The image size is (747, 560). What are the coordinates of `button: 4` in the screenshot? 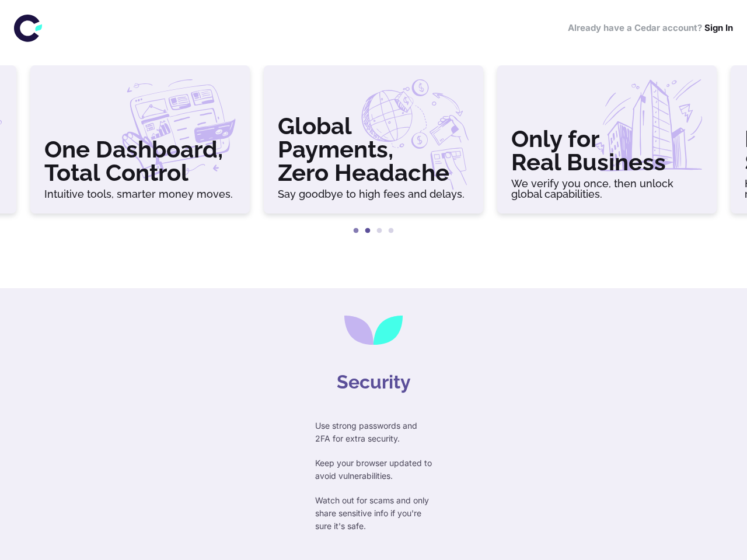 It's located at (391, 231).